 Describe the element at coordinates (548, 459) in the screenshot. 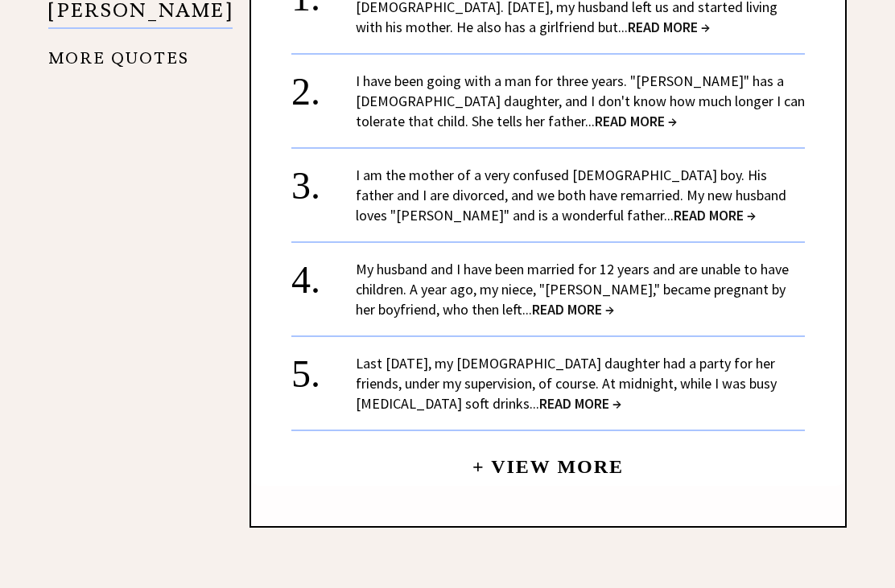

I see `a: + View More` at that location.